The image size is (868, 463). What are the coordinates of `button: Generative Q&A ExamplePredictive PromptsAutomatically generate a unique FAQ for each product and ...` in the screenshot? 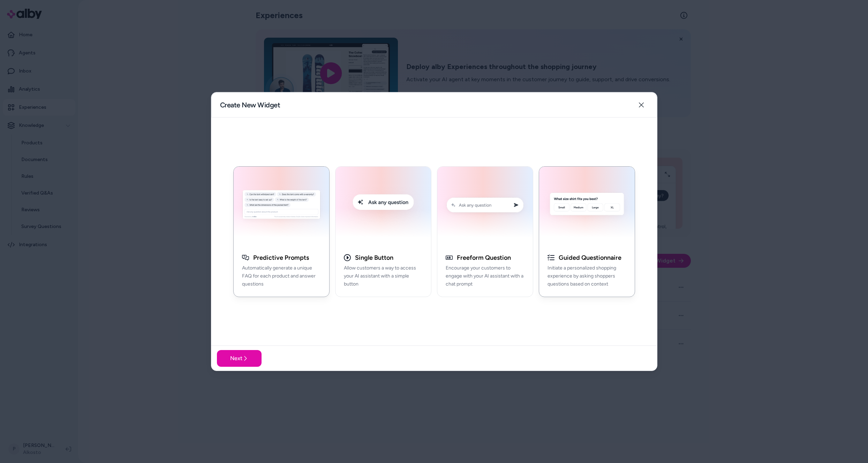 It's located at (281, 231).